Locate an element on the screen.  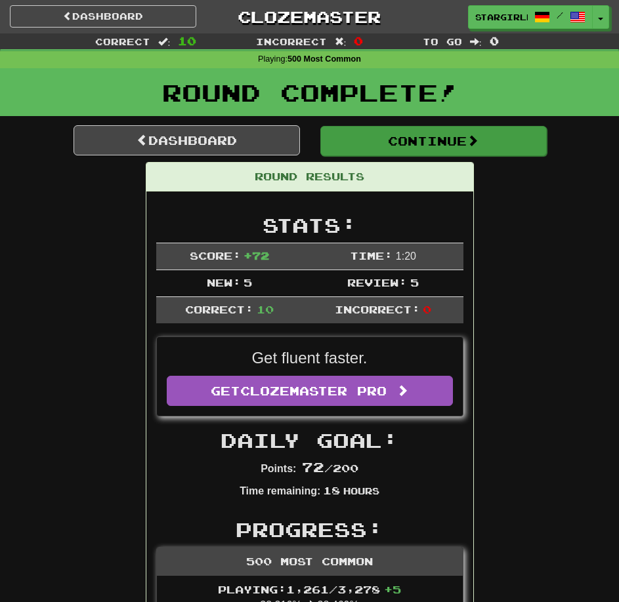
small: Hours is located at coordinates (361, 491).